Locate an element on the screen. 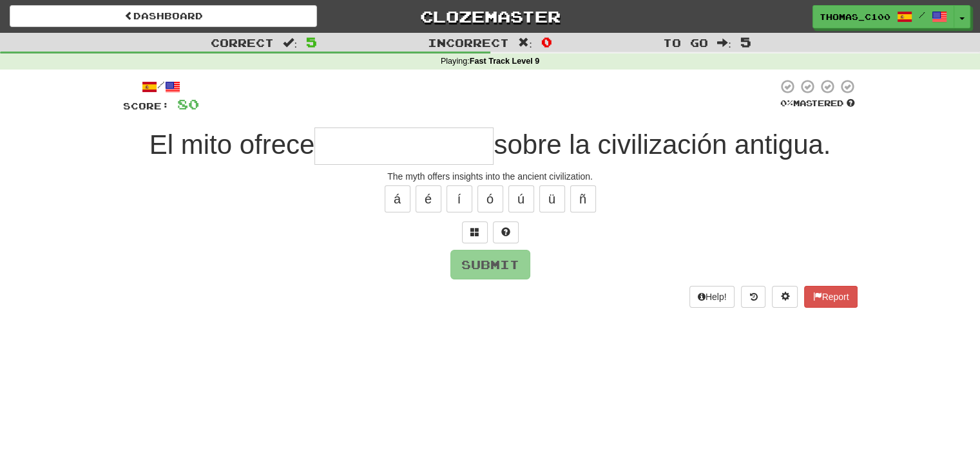 This screenshot has width=980, height=470. a: Clozemaster is located at coordinates (489, 16).